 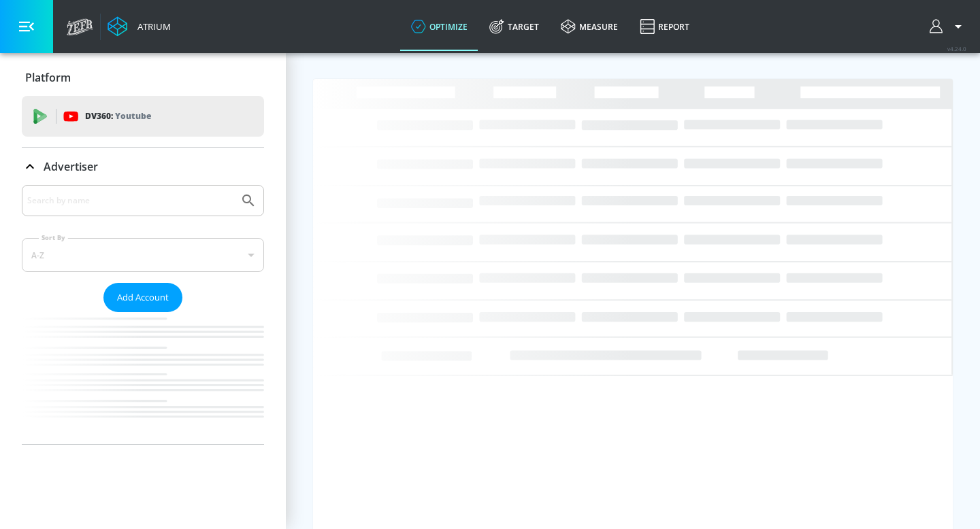 What do you see at coordinates (143, 116) in the screenshot?
I see `div: DV360: Youtube` at bounding box center [143, 116].